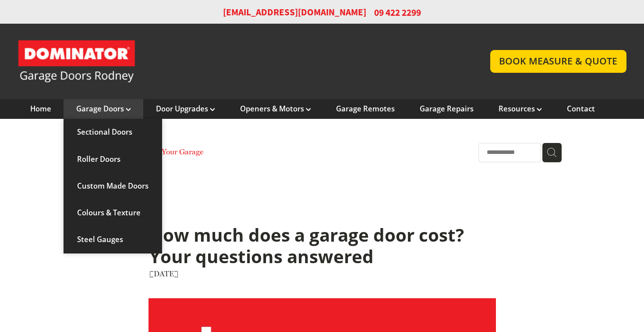 Image resolution: width=644 pixels, height=332 pixels. I want to click on a: Garage Doors, so click(104, 109).